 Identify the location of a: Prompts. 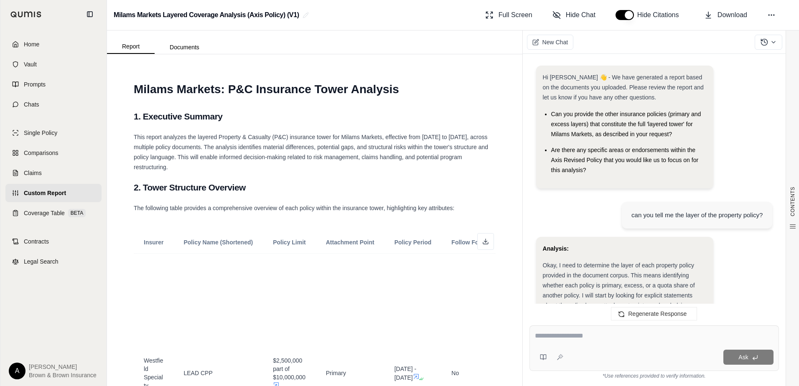
(53, 84).